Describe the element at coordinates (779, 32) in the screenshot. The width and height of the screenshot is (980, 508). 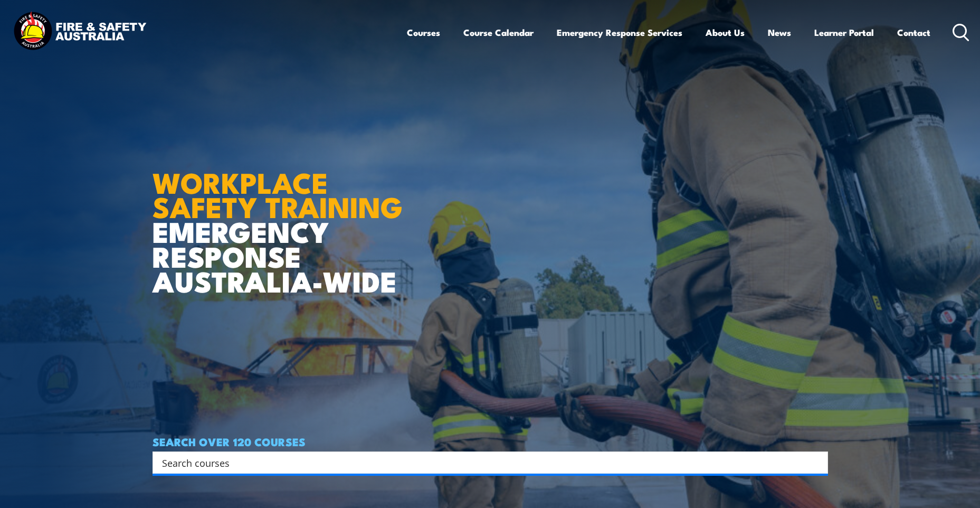
I see `a: News` at that location.